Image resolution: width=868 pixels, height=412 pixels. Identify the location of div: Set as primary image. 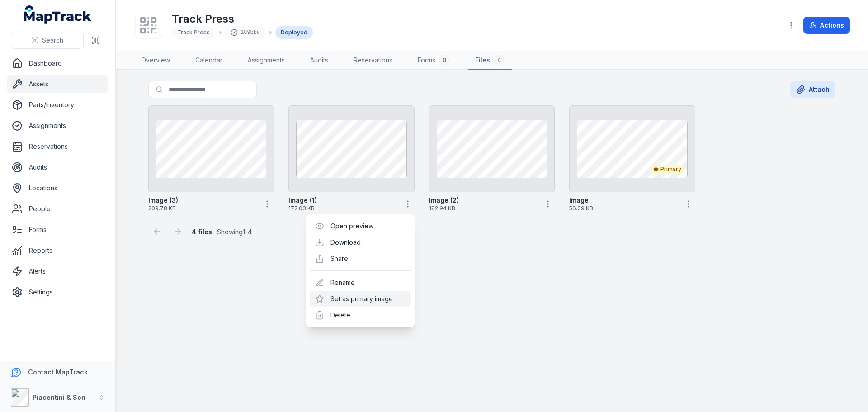
(360, 299).